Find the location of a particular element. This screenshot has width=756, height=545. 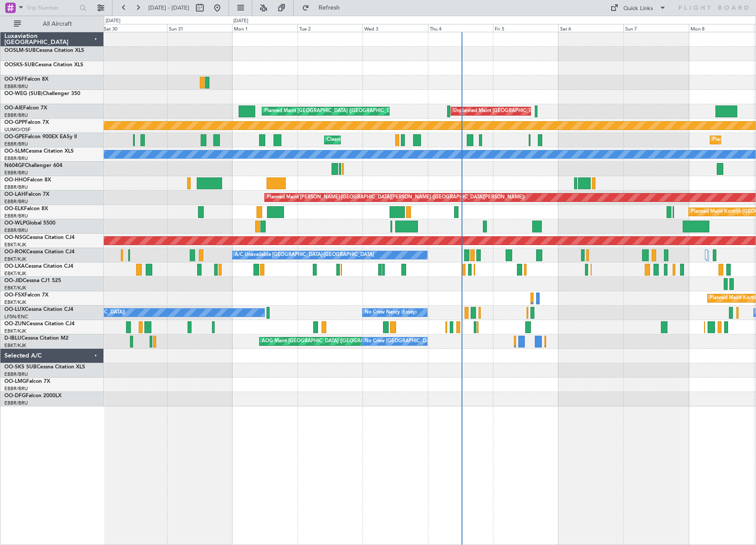

span: OO-ROK is located at coordinates (16, 252).